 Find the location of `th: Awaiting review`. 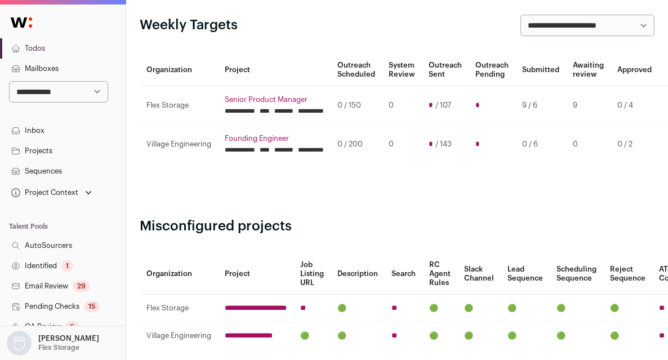

th: Awaiting review is located at coordinates (588, 70).